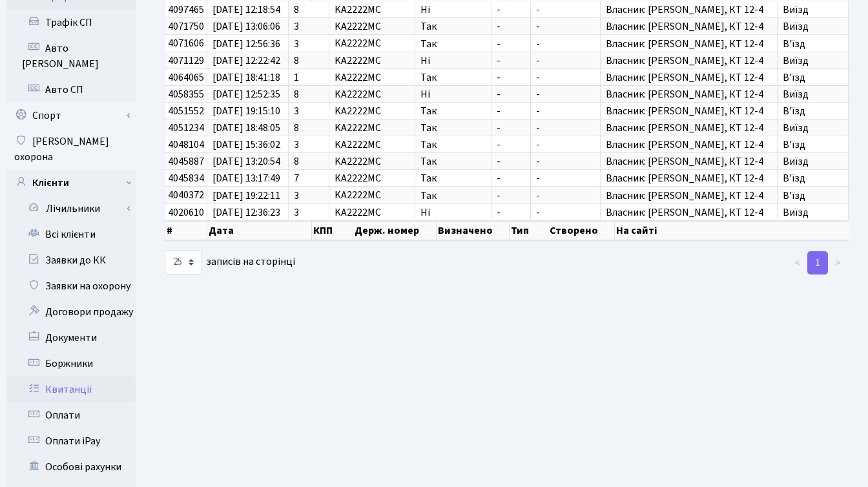 The width and height of the screenshot is (868, 487). What do you see at coordinates (186, 44) in the screenshot?
I see `span: 4071606` at bounding box center [186, 44].